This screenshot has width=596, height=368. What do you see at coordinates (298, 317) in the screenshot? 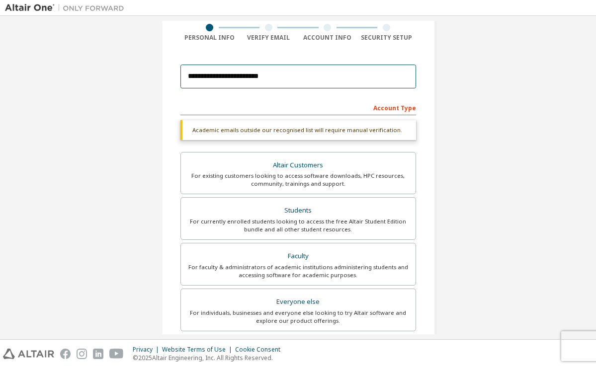
I see `div: For individuals, businesses and everyone else looking to try Altair software and explore our prod...` at bounding box center [298, 317].